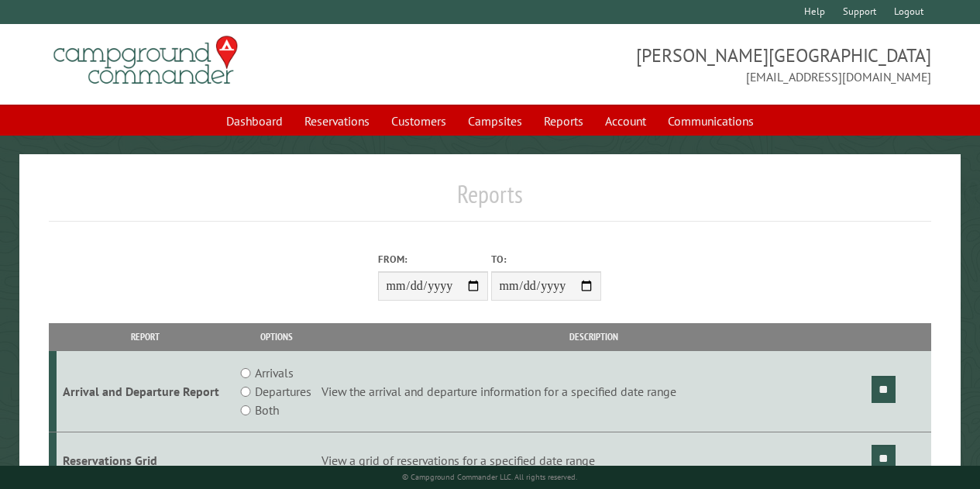  Describe the element at coordinates (338, 121) in the screenshot. I see `a: Reservations` at that location.